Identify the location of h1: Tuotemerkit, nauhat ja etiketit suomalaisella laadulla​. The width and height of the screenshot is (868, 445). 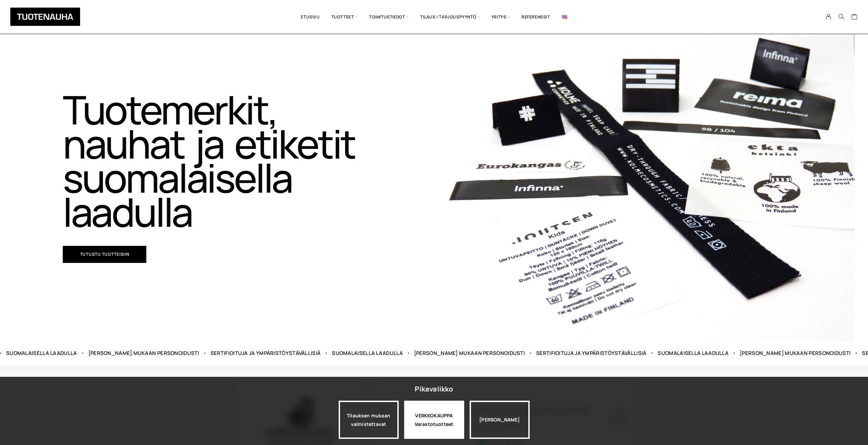
(221, 161).